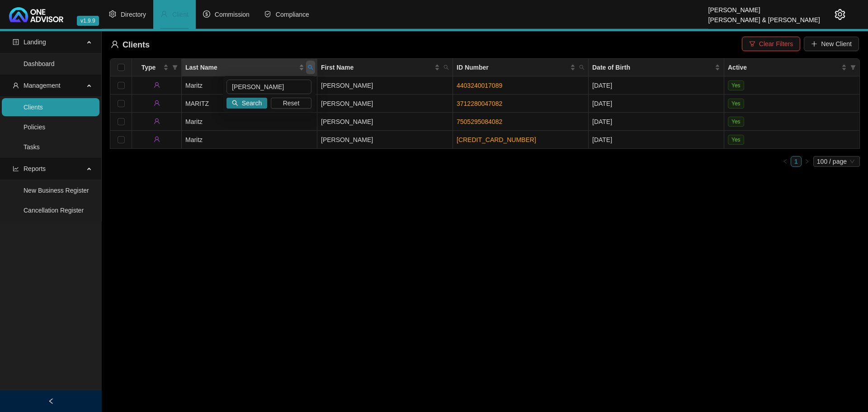 This screenshot has width=868, height=412. What do you see at coordinates (232, 14) in the screenshot?
I see `span: Commission` at bounding box center [232, 14].